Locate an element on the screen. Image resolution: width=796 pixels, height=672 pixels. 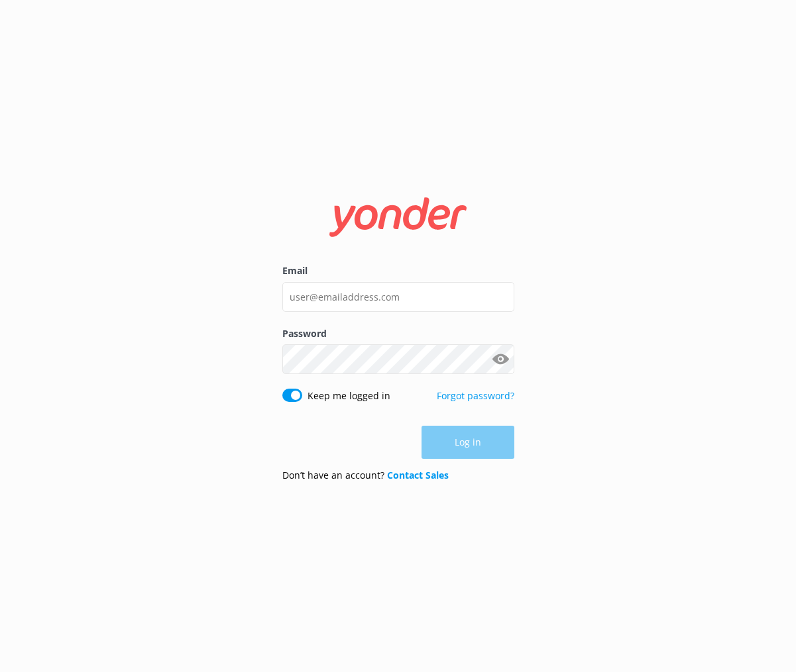
a: Contact Sales is located at coordinates (418, 475).